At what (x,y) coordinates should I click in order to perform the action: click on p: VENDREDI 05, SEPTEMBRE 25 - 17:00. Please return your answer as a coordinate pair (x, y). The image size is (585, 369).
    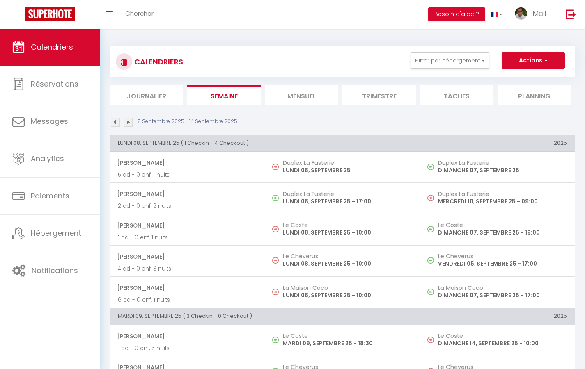
    Looking at the image, I should click on (502, 264).